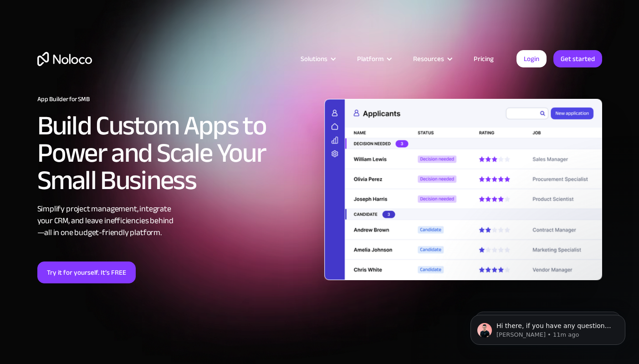 Image resolution: width=639 pixels, height=364 pixels. What do you see at coordinates (176, 153) in the screenshot?
I see `h2: Build Custom Apps to Power and Scale Your Small Business` at bounding box center [176, 153].